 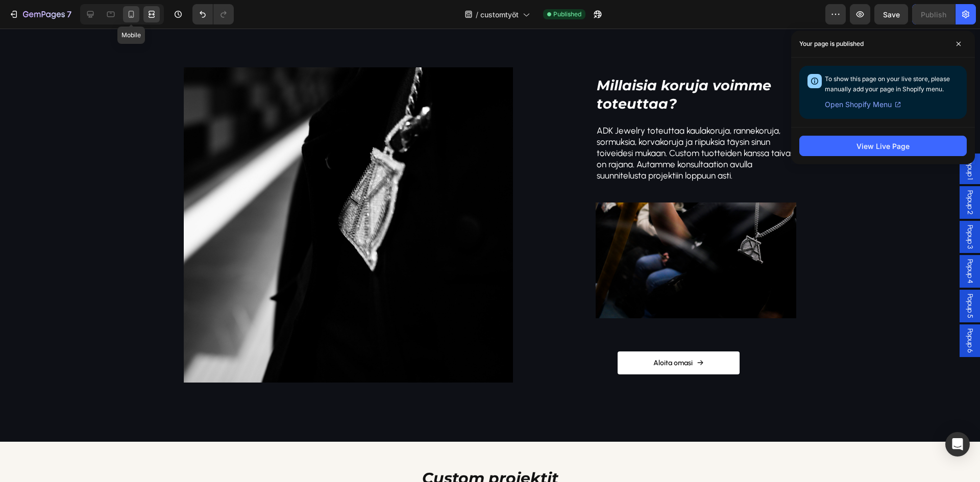 I want to click on div: Undo/Redo, so click(x=213, y=15).